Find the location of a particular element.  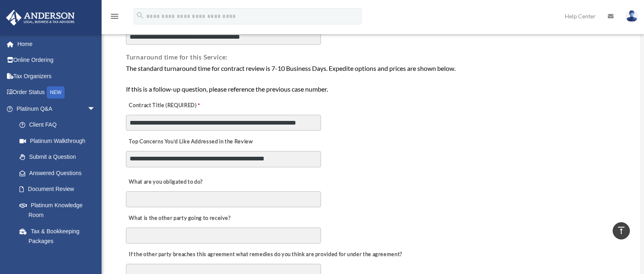

label: If the other party breaches this agreement what remedies do you think are provided for under the ... is located at coordinates (265, 254).